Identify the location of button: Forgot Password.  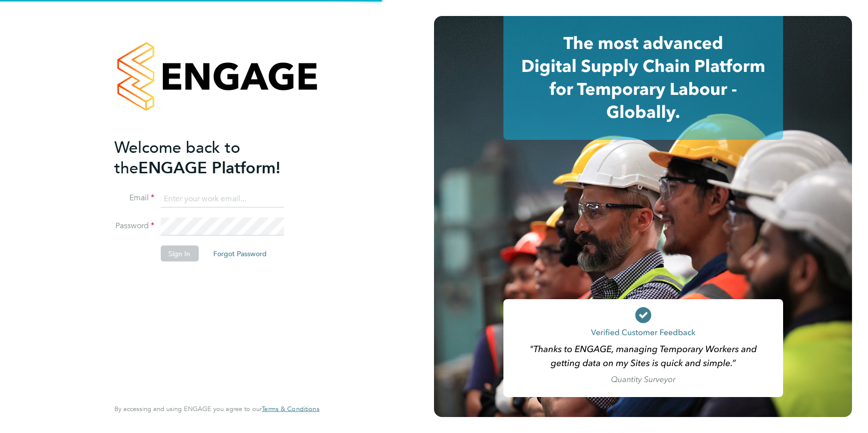
(240, 254).